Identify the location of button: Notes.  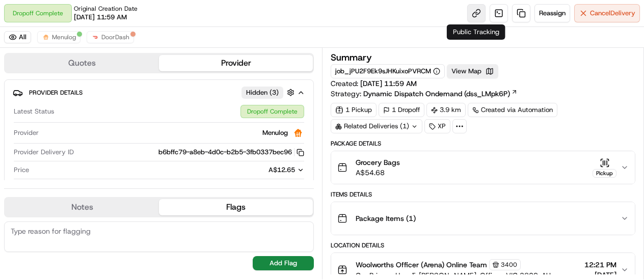
(82, 207).